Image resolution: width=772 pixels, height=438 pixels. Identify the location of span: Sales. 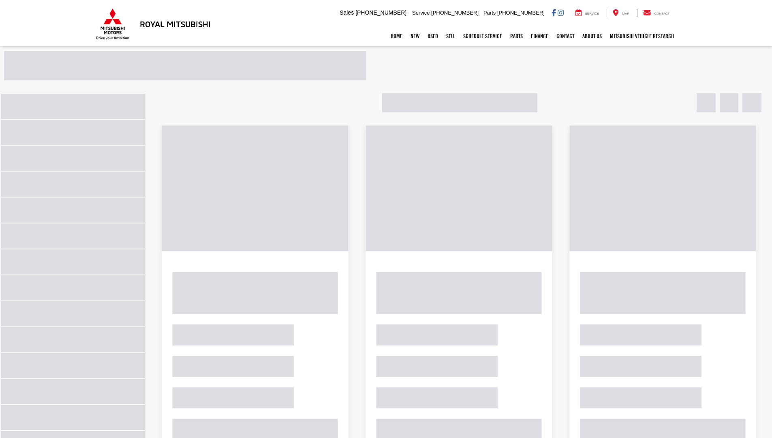
(347, 13).